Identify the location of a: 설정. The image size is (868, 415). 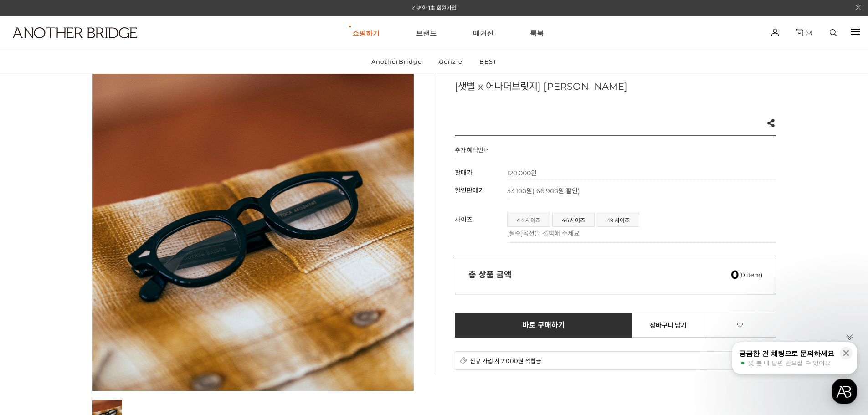
(146, 300).